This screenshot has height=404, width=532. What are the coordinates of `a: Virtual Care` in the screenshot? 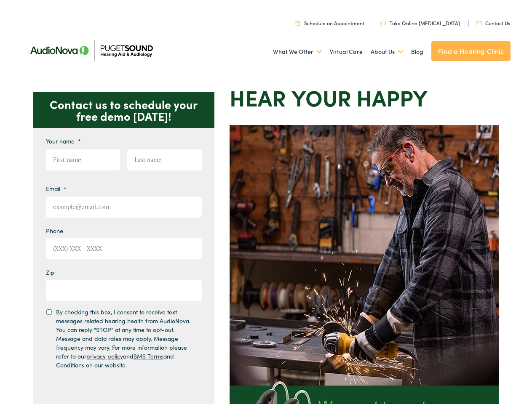 It's located at (346, 52).